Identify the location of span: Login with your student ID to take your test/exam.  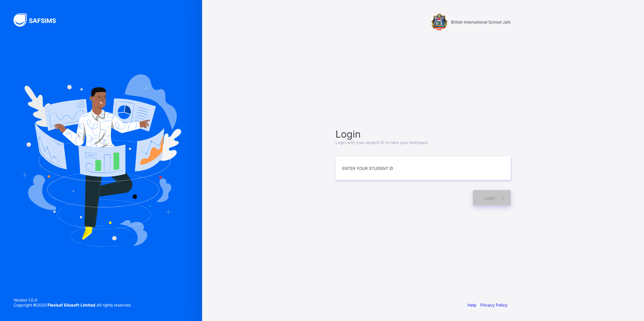
(382, 142).